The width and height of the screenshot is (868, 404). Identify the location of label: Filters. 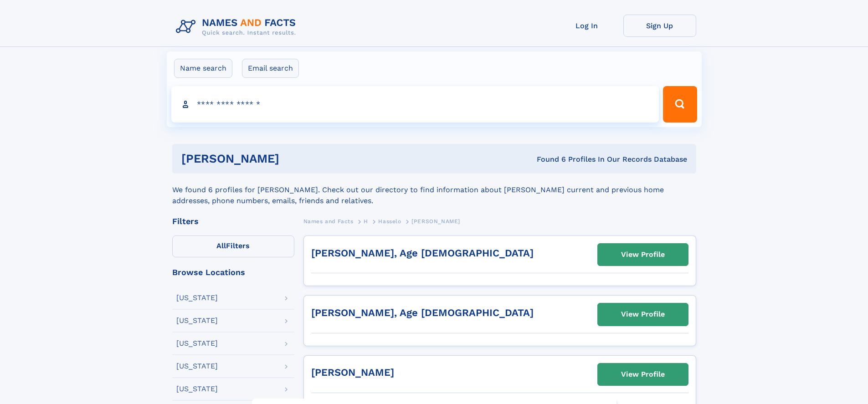
(233, 246).